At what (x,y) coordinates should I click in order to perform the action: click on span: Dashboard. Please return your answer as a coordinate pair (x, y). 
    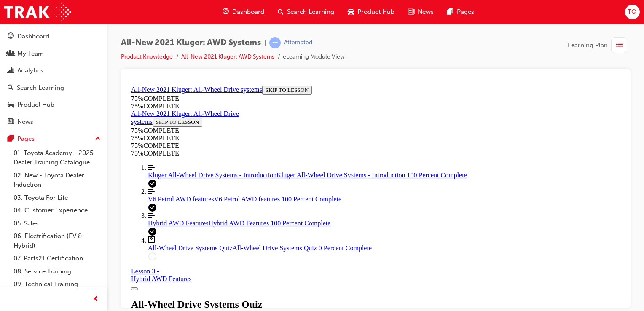
    Looking at the image, I should click on (249, 12).